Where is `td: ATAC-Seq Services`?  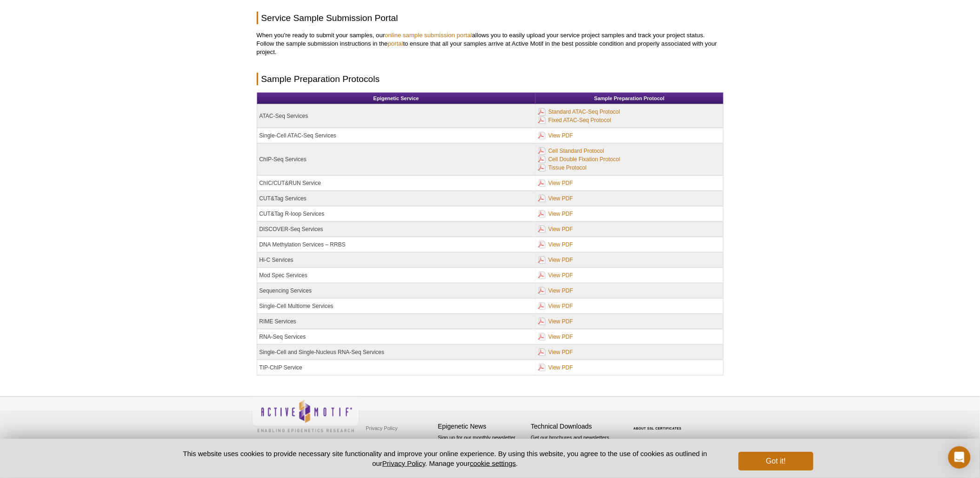
td: ATAC-Seq Services is located at coordinates (397, 116).